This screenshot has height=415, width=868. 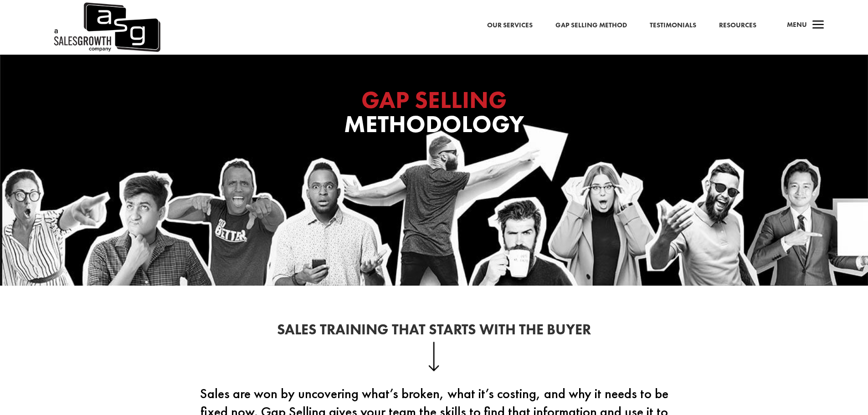 What do you see at coordinates (673, 25) in the screenshot?
I see `a: Testimonials` at bounding box center [673, 25].